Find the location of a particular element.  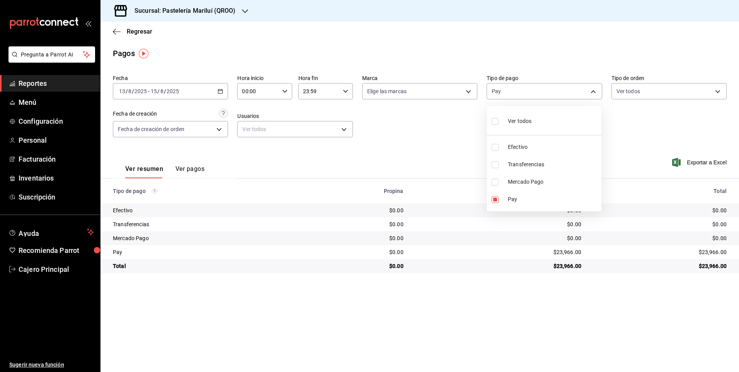

img: Tooltip marker is located at coordinates (143, 53).